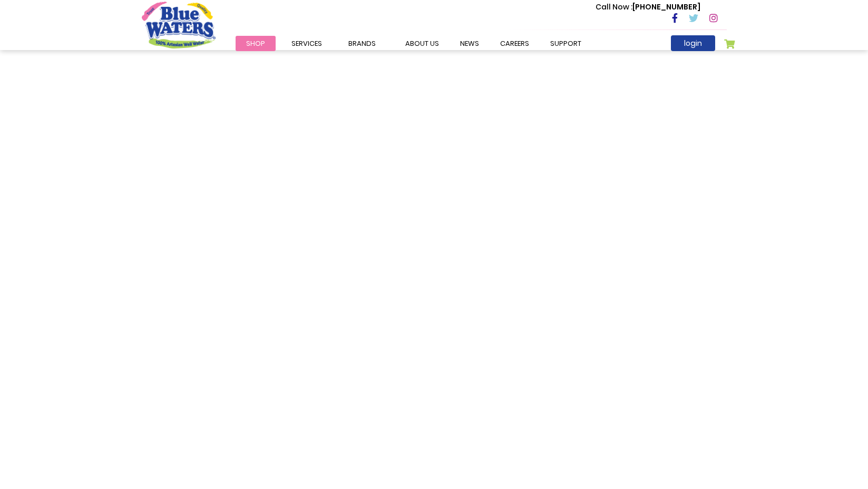  What do you see at coordinates (307, 43) in the screenshot?
I see `span: Services` at bounding box center [307, 43].